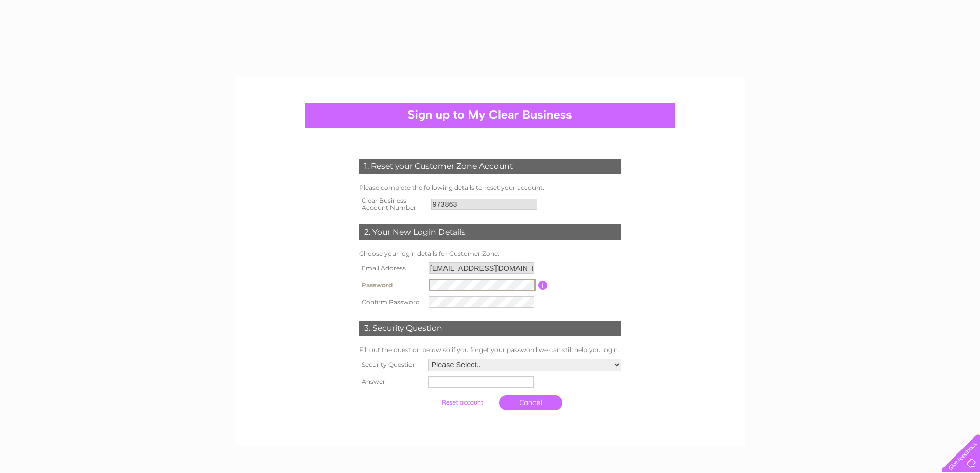 The height and width of the screenshot is (473, 980). Describe the element at coordinates (490, 350) in the screenshot. I see `td: Fill out the question below so if you forget your password we can still help you login.` at that location.